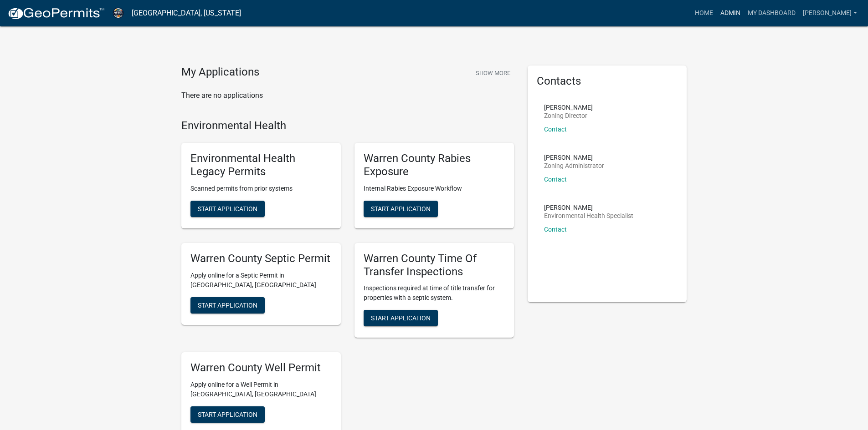 This screenshot has height=430, width=868. What do you see at coordinates (261, 165) in the screenshot?
I see `h5: Environmental Health Legacy Permits` at bounding box center [261, 165].